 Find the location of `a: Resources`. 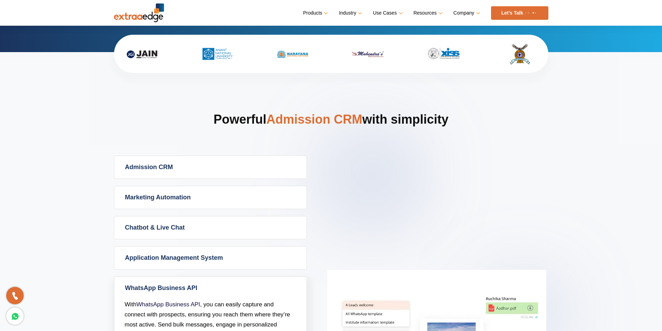

a: Resources is located at coordinates (427, 13).